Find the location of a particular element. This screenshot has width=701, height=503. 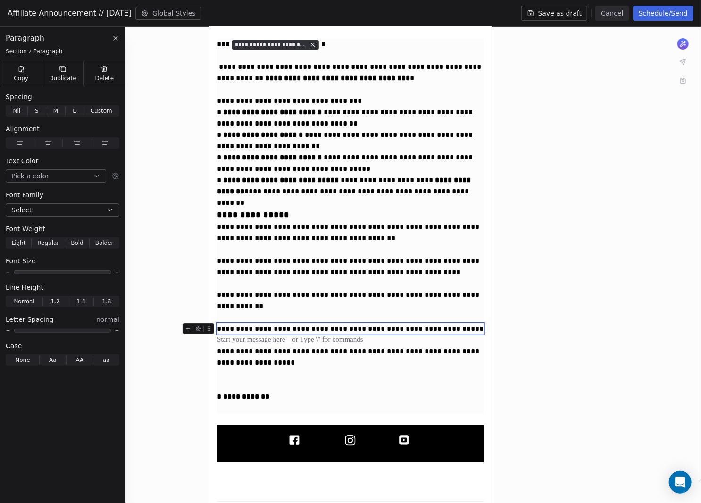

span: 1.6 is located at coordinates (106, 301).